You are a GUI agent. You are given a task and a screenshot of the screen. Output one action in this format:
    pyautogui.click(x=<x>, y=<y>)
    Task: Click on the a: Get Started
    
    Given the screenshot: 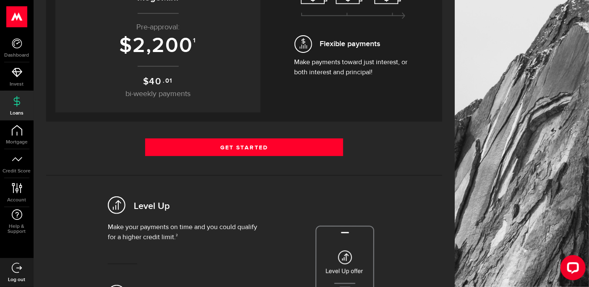 What is the action you would take?
    pyautogui.click(x=244, y=147)
    